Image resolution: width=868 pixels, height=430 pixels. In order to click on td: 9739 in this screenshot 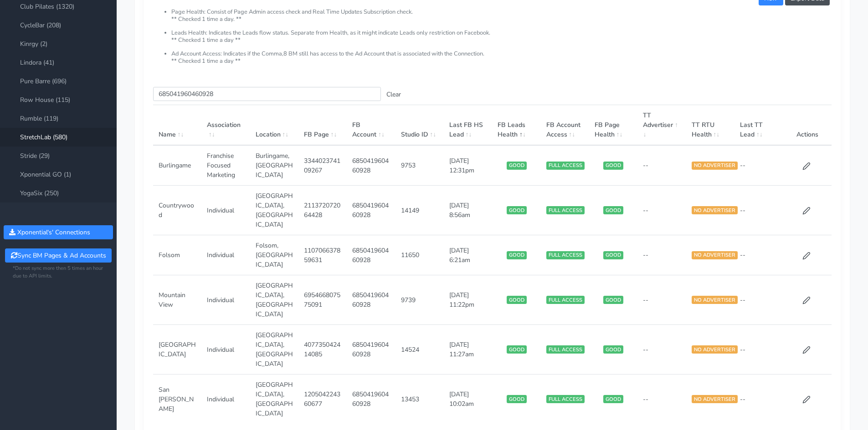, I will do `click(419, 300)`.